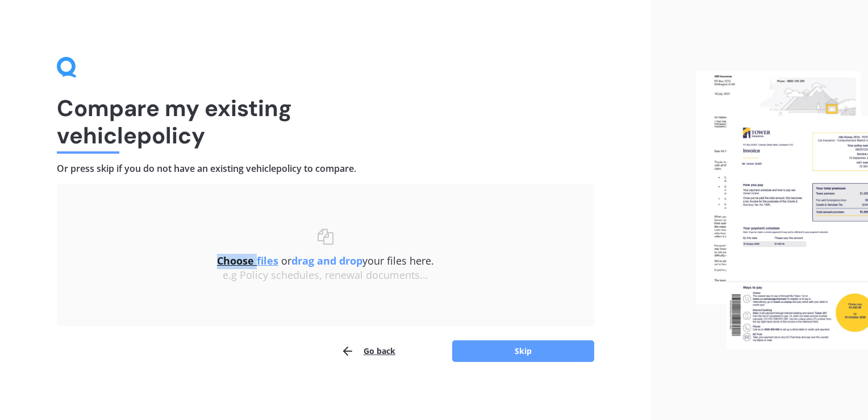 Image resolution: width=868 pixels, height=420 pixels. What do you see at coordinates (327, 260) in the screenshot?
I see `b: drag and drop` at bounding box center [327, 260].